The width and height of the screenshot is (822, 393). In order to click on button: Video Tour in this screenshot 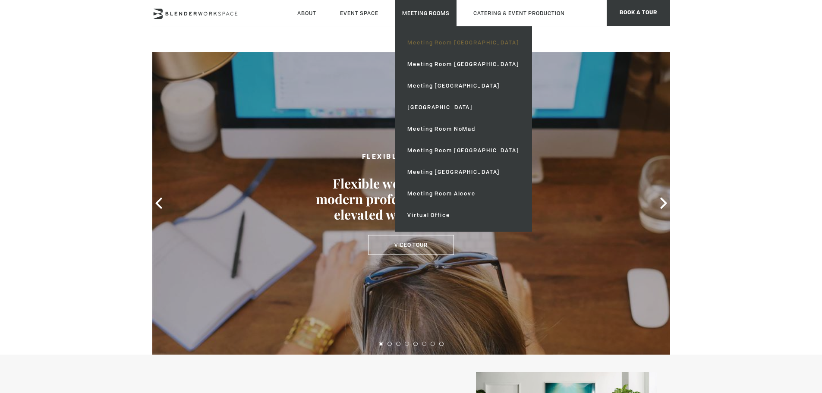, I will do `click(411, 245)`.